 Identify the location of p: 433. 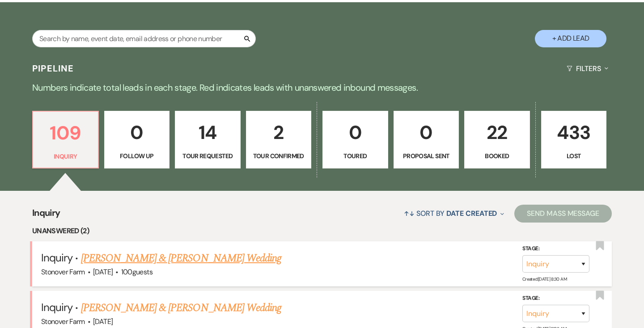
(574, 133).